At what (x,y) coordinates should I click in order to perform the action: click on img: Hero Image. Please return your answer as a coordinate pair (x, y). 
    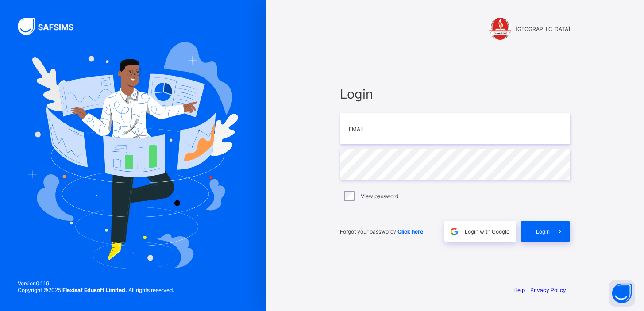
    Looking at the image, I should click on (133, 155).